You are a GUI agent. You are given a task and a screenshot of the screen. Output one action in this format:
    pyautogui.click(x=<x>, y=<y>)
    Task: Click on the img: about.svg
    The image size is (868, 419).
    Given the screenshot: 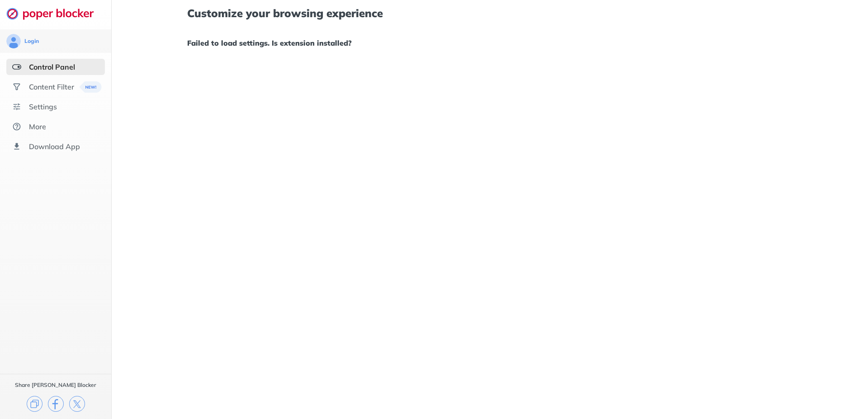 What is the action you would take?
    pyautogui.click(x=17, y=127)
    